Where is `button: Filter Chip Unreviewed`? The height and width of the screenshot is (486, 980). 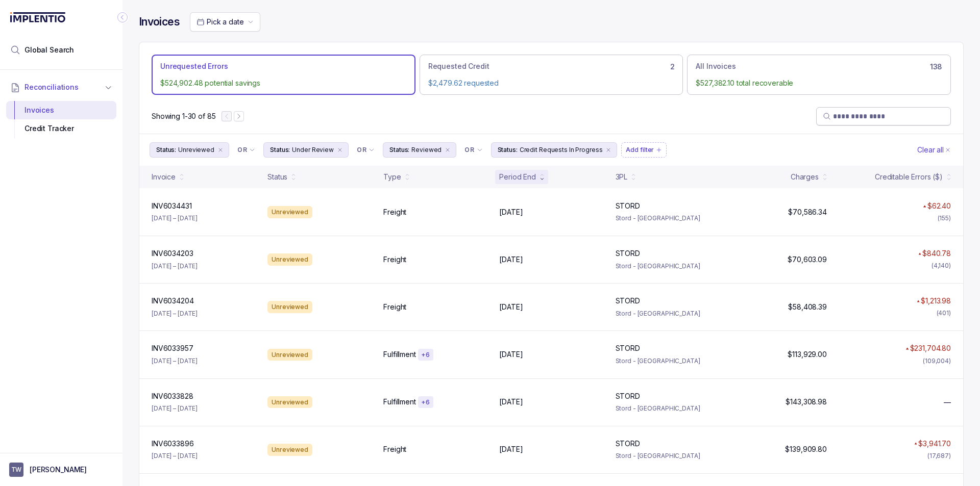
button: Filter Chip Unreviewed is located at coordinates (189, 150).